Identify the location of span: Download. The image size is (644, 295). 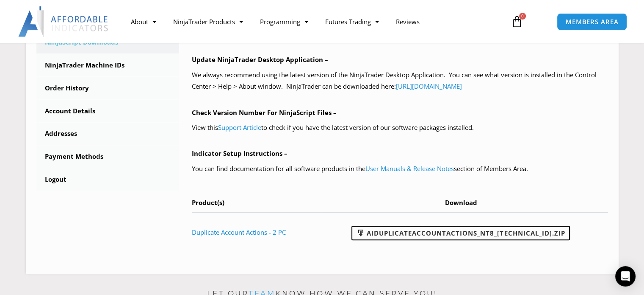
(462, 202).